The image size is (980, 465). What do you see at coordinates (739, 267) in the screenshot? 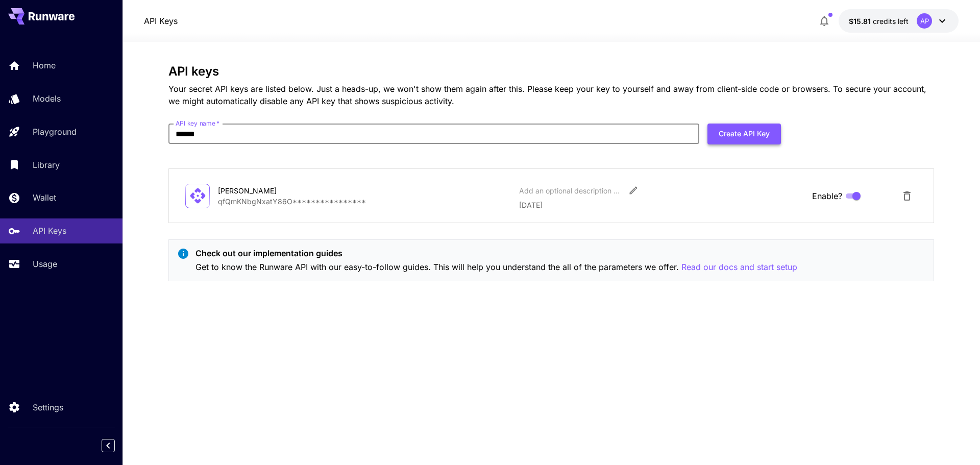
I see `p: Read our docs and start setup` at bounding box center [739, 267].